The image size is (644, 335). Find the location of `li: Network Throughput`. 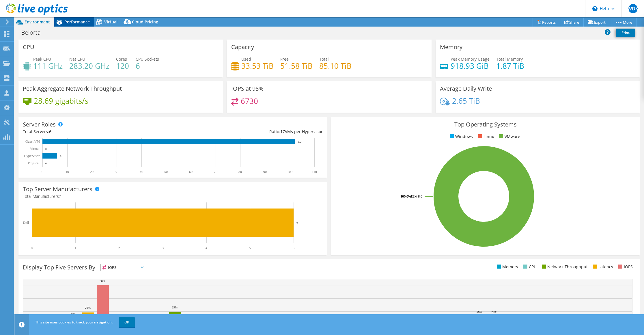

li: Network Throughput is located at coordinates (564, 267).